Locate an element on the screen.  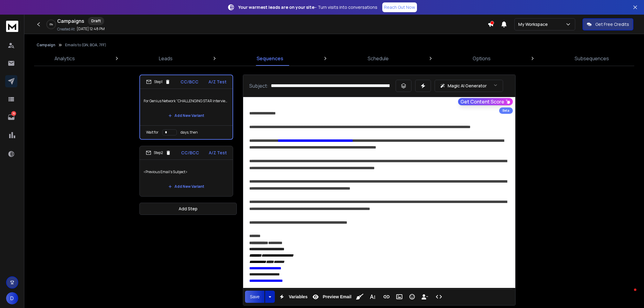
p: 0 % is located at coordinates (51, 24).